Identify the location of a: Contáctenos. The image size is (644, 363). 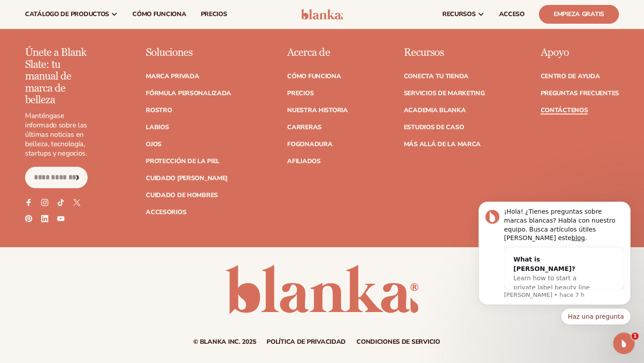
(564, 111).